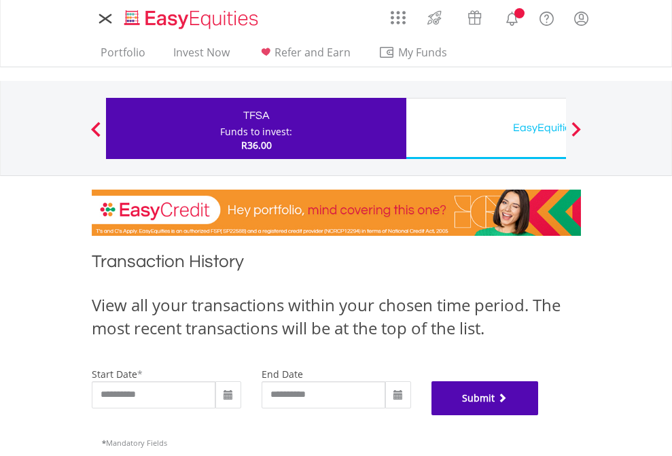 Image resolution: width=672 pixels, height=456 pixels. Describe the element at coordinates (398, 14) in the screenshot. I see `a: AppsGrid` at that location.